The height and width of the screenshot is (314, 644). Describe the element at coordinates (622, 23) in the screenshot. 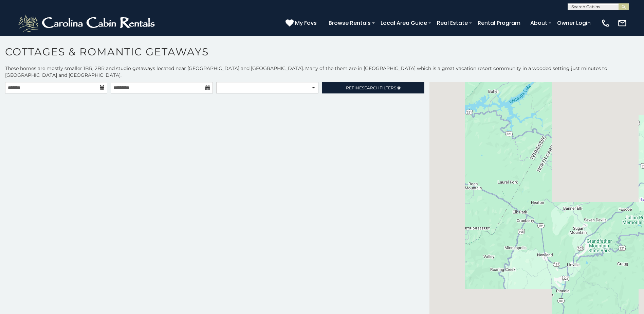

I see `img: mail-regular-white.png` at that location.